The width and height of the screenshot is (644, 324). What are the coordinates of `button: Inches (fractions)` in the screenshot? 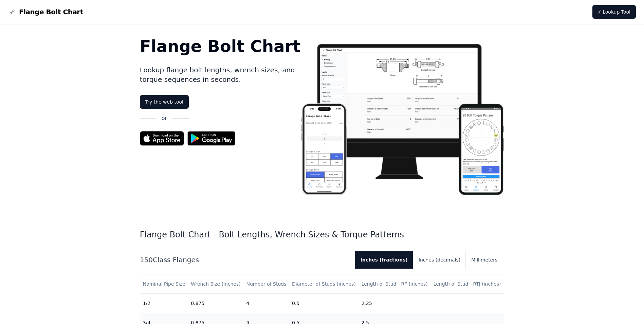 It's located at (384, 260).